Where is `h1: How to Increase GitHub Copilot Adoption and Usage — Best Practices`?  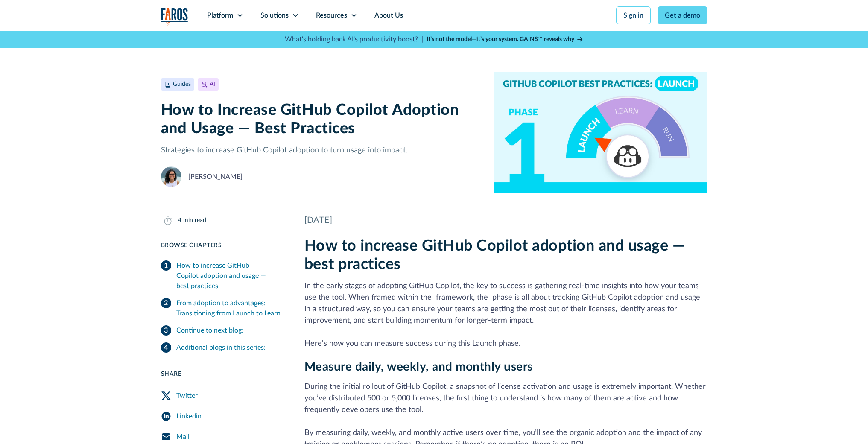
h1: How to Increase GitHub Copilot Adoption and Usage — Best Practices is located at coordinates (321, 120).